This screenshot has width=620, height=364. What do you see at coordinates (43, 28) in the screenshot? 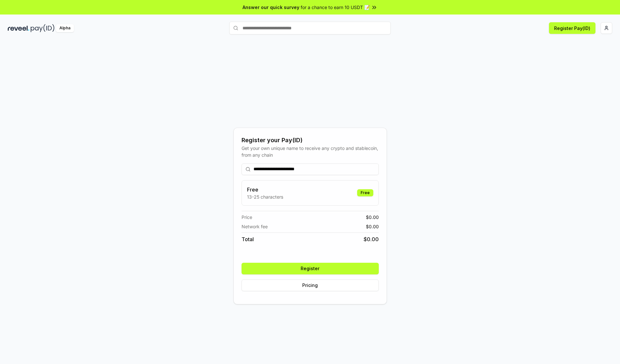
I see `img: pay_id` at bounding box center [43, 28].